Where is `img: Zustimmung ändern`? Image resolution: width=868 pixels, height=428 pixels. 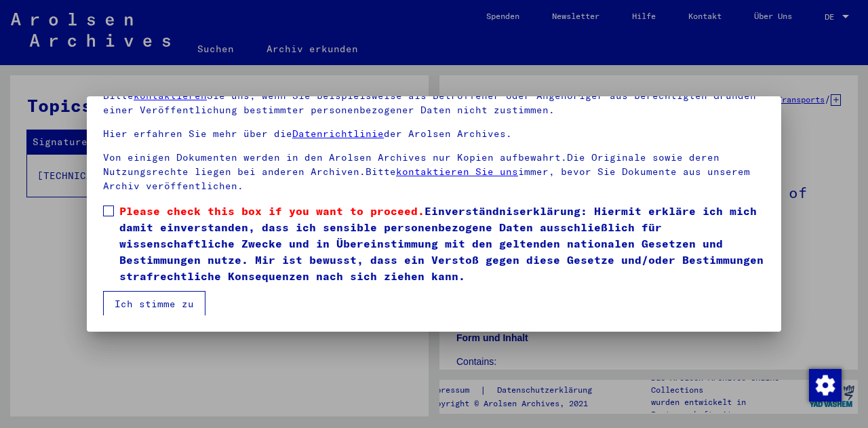 img: Zustimmung ändern is located at coordinates (825, 385).